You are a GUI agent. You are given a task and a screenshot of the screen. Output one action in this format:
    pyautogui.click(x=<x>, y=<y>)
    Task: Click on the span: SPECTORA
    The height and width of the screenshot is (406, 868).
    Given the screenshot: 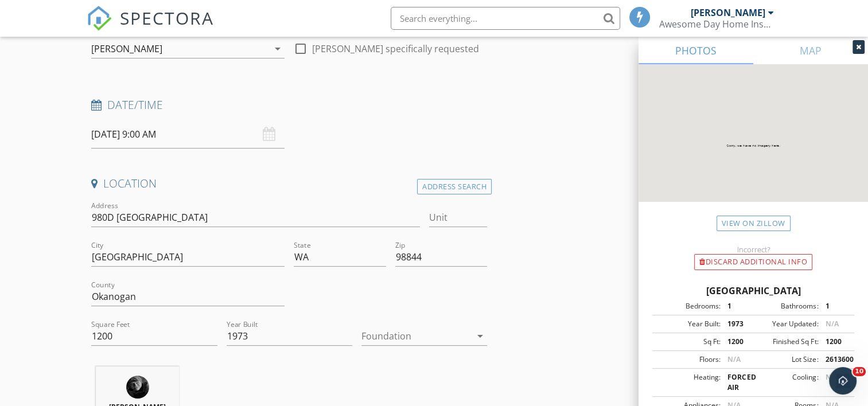 What is the action you would take?
    pyautogui.click(x=167, y=18)
    